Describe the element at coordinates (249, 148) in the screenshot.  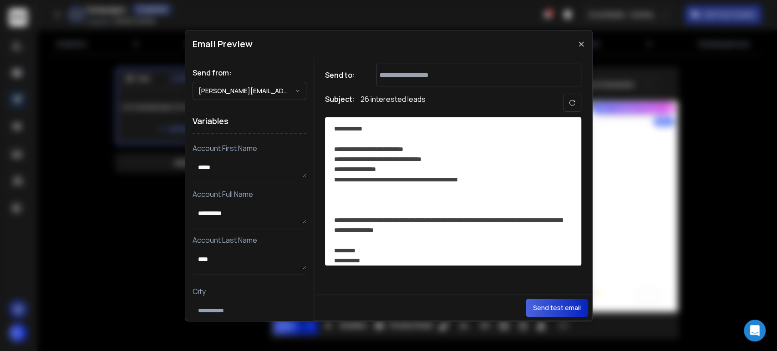
I see `p: Account First Name` at that location.